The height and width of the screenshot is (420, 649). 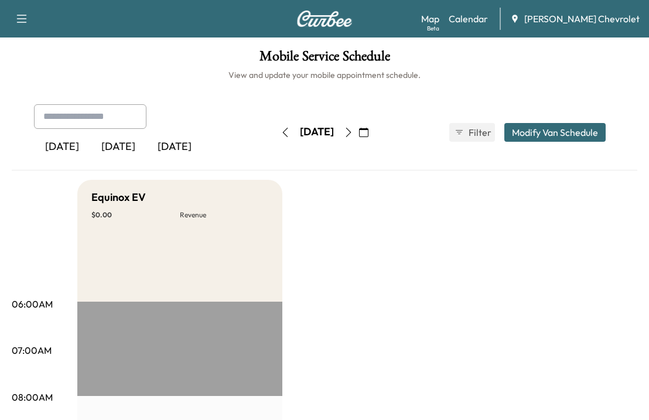 I want to click on div: Beta, so click(x=433, y=28).